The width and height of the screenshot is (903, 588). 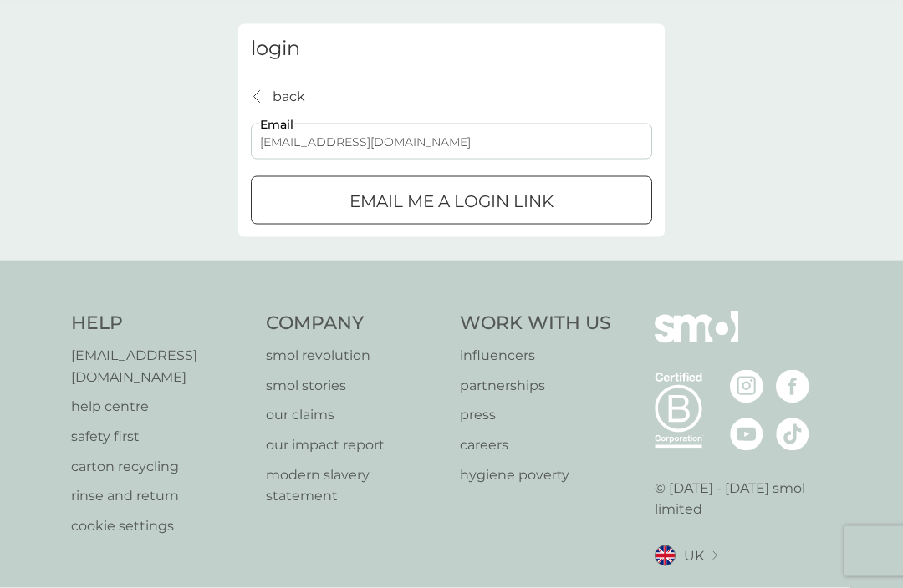 I want to click on p: modern slavery statement, so click(x=354, y=485).